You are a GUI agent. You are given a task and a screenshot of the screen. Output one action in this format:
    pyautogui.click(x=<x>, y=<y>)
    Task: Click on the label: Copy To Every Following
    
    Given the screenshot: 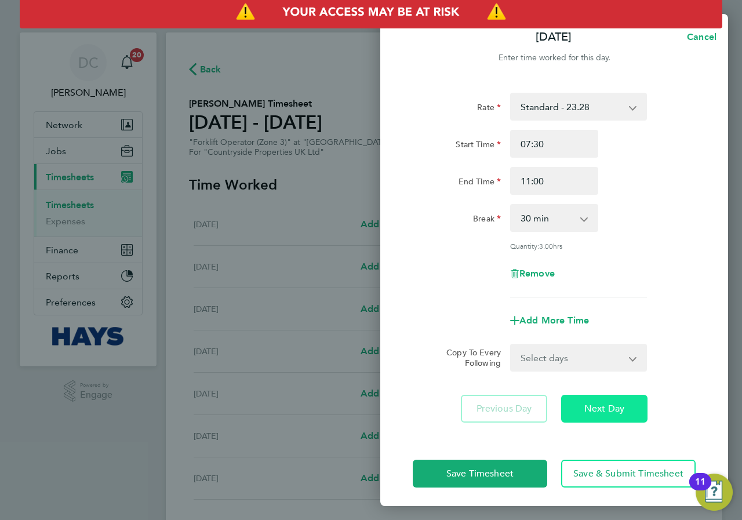 What is the action you would take?
    pyautogui.click(x=469, y=357)
    